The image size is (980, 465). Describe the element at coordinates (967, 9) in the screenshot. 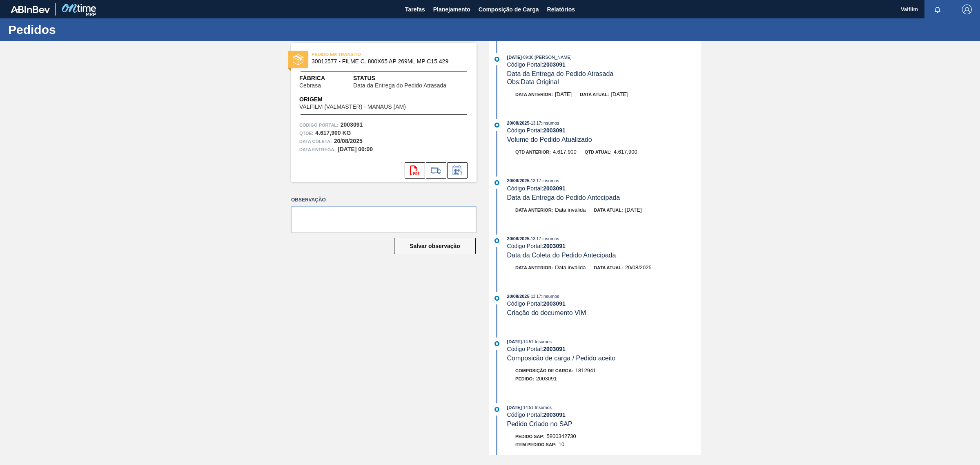

I see `img: Logout` at that location.